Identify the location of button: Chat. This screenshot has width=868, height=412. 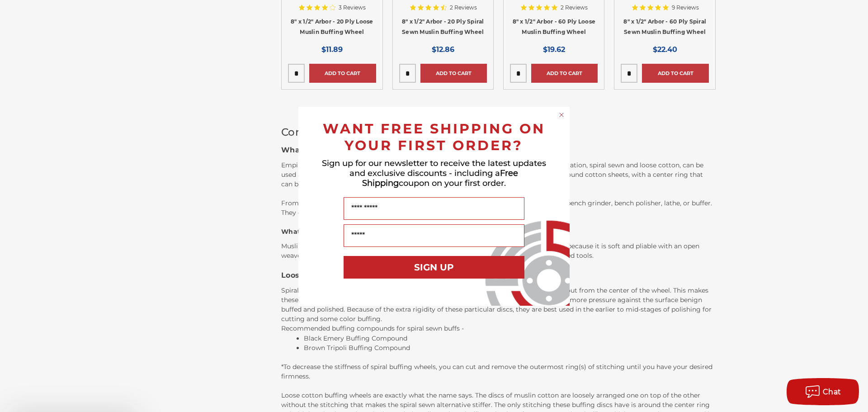
(823, 391).